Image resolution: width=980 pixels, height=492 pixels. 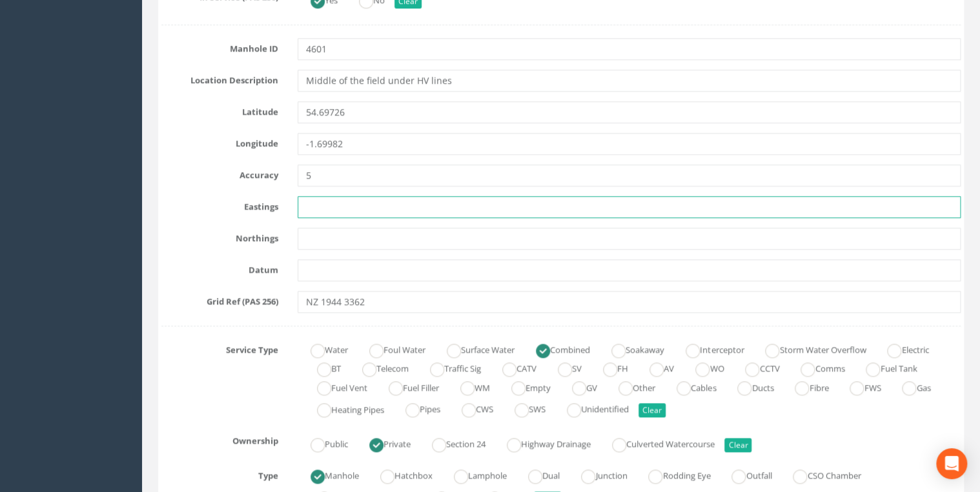 I want to click on label: Northings, so click(x=220, y=236).